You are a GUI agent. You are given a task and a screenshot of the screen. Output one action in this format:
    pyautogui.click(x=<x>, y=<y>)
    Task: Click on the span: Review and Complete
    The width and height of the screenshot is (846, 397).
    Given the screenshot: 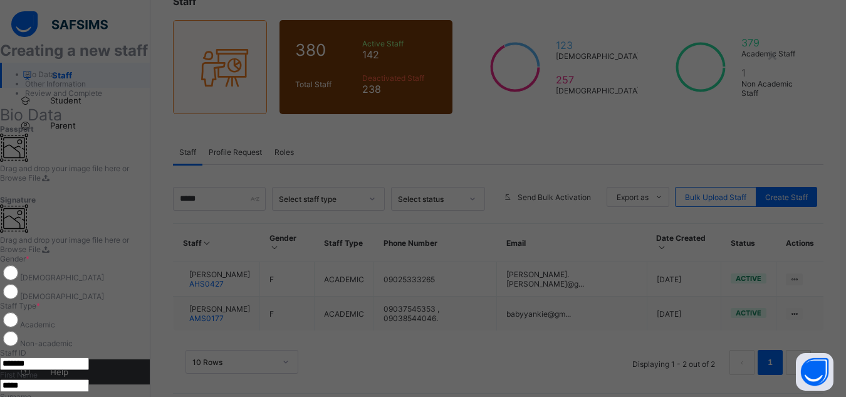 What is the action you would take?
    pyautogui.click(x=63, y=93)
    